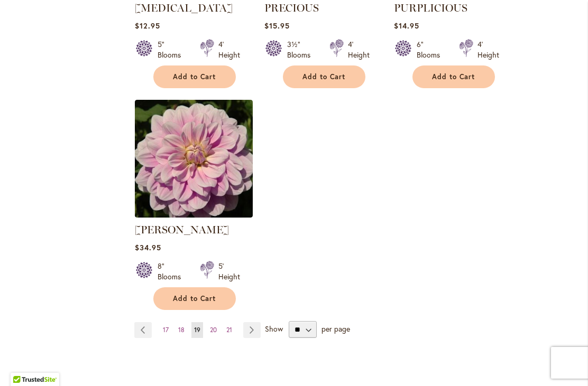 Image resolution: width=588 pixels, height=386 pixels. I want to click on span: $15.95, so click(277, 25).